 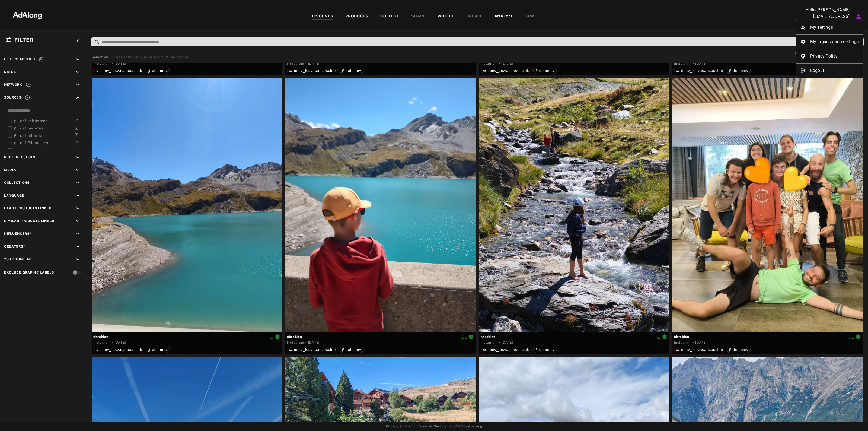 I want to click on div: Widget de chat, so click(x=855, y=418).